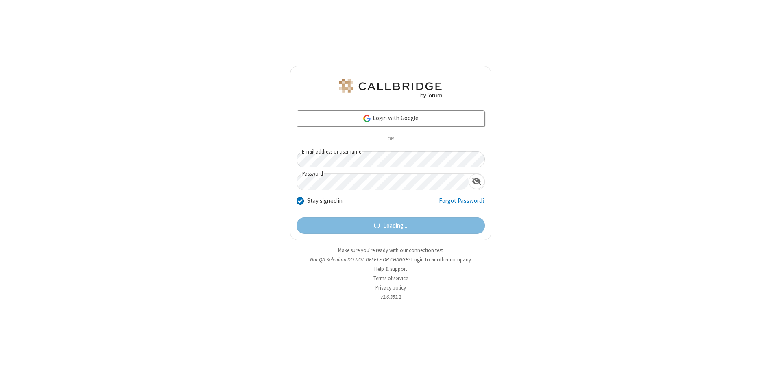 This screenshot has height=373, width=781. Describe the element at coordinates (391, 159) in the screenshot. I see `input: Email address or username` at that location.